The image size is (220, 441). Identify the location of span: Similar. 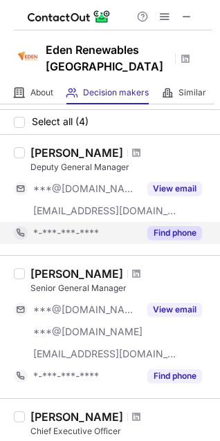
(192, 93).